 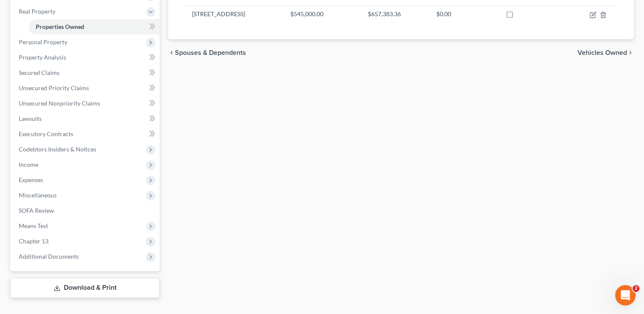 I want to click on span: 2, so click(x=636, y=289).